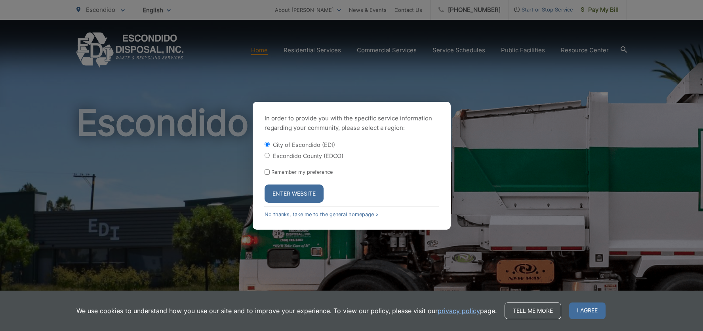 The height and width of the screenshot is (331, 703). I want to click on p: In order to provide you with the specific service information regarding your community, please se..., so click(352, 123).